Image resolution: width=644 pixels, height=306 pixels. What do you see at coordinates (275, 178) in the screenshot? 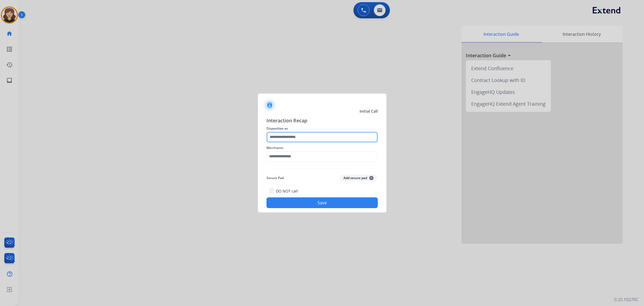
I see `span: Secure Pad` at bounding box center [275, 178].